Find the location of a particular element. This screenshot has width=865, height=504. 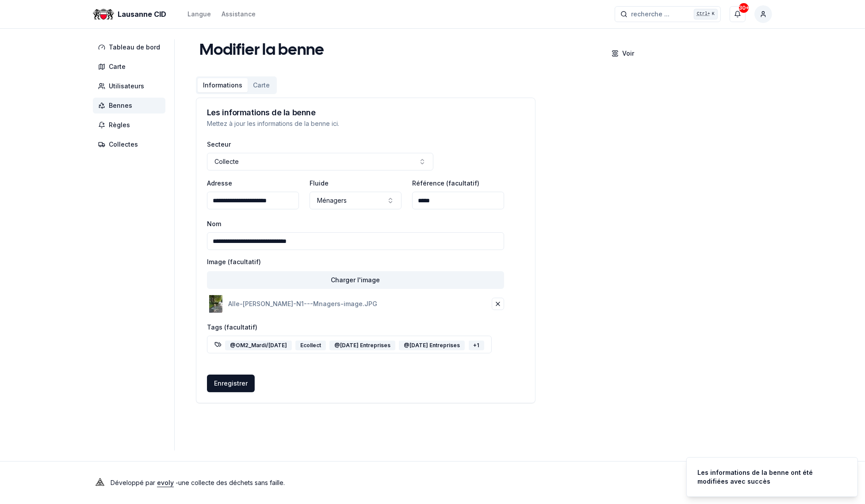

a: Tableau de bord is located at coordinates (131, 47).